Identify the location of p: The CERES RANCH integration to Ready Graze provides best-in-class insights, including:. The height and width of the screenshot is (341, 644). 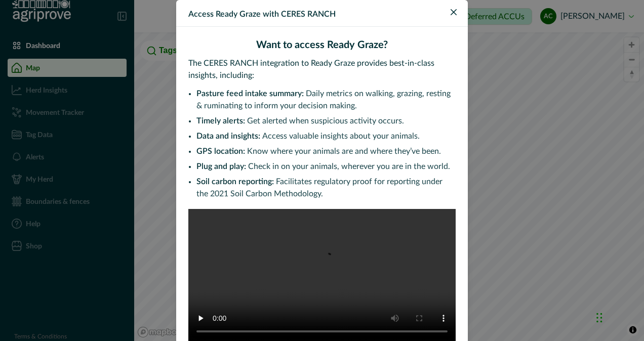
(322, 70).